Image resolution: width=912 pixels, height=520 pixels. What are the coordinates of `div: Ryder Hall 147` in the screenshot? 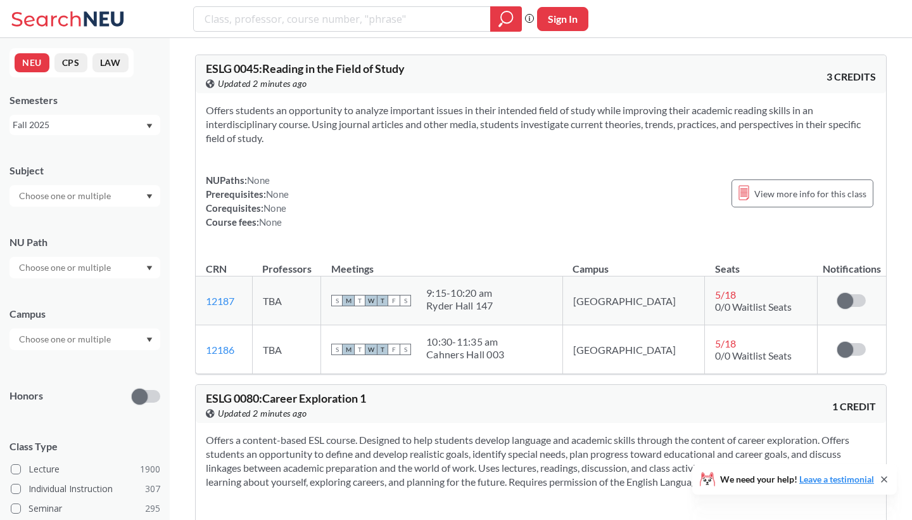 It's located at (460, 305).